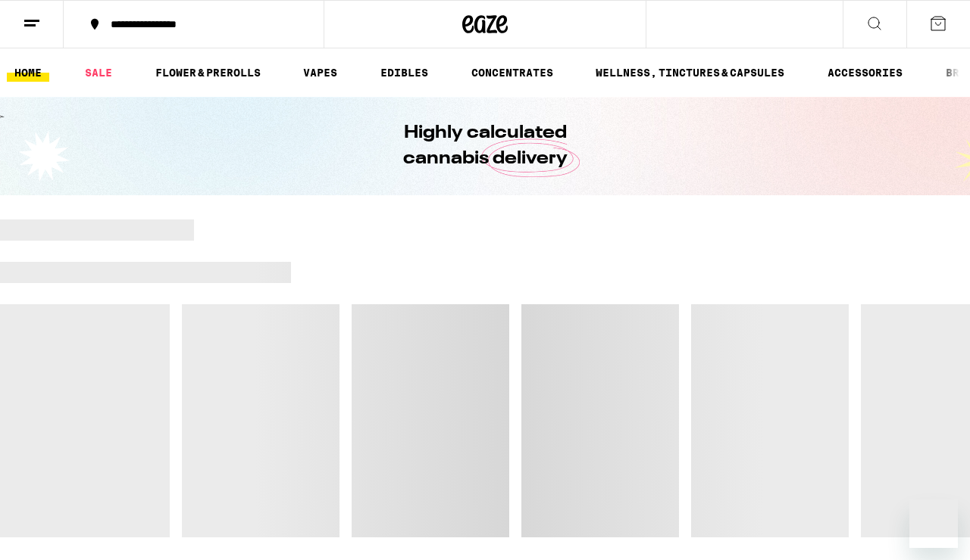 This screenshot has width=970, height=560. Describe the element at coordinates (512, 73) in the screenshot. I see `a: CONCENTRATES` at that location.